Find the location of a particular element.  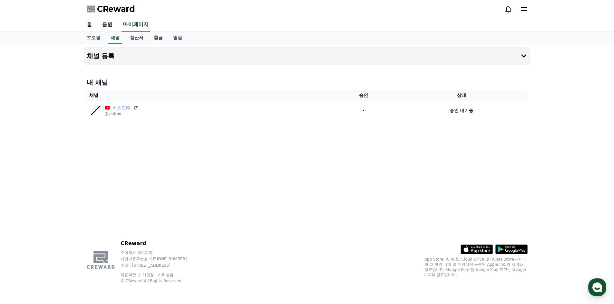

a: 출금 is located at coordinates (158, 38).